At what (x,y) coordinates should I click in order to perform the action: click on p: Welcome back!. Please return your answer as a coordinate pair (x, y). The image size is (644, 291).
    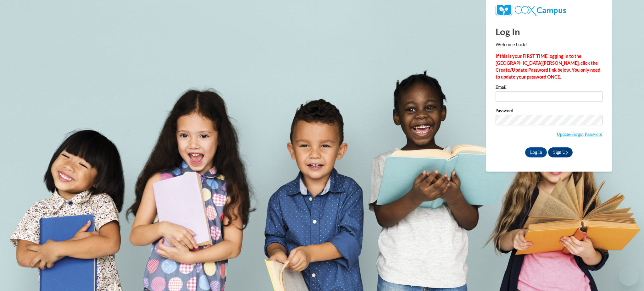
    Looking at the image, I should click on (549, 45).